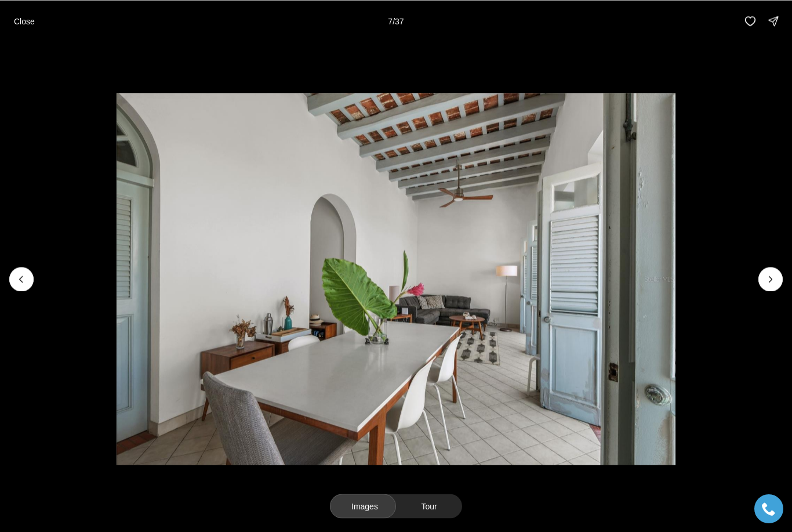 The width and height of the screenshot is (792, 532). I want to click on button: Tour, so click(429, 506).